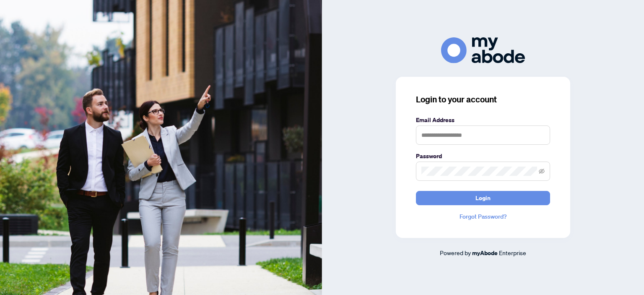  Describe the element at coordinates (483, 198) in the screenshot. I see `button: Login` at that location.